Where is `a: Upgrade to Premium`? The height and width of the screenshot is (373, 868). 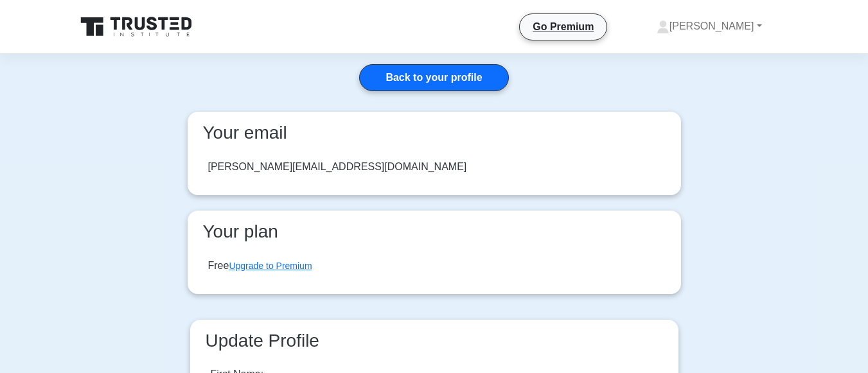
a: Upgrade to Premium is located at coordinates (270, 266).